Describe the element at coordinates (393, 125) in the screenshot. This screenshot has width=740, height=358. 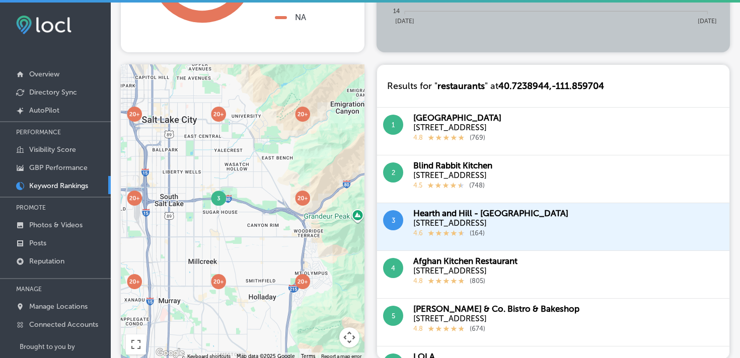
I see `button: 1` at that location.